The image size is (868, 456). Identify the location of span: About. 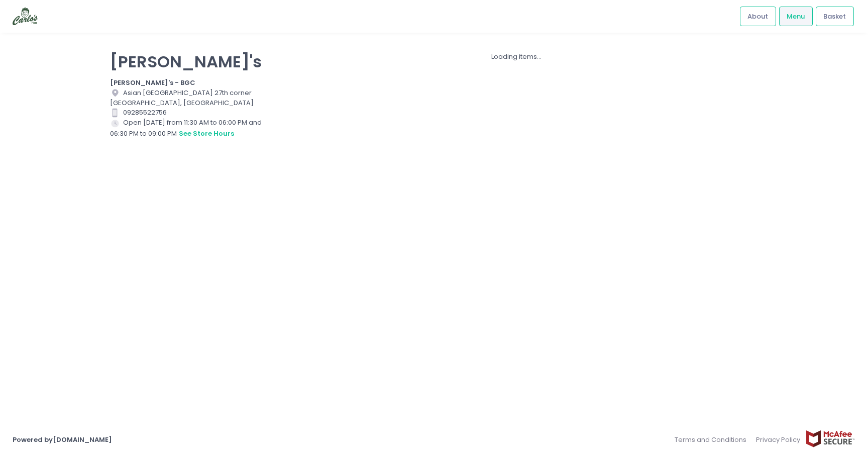
(757, 16).